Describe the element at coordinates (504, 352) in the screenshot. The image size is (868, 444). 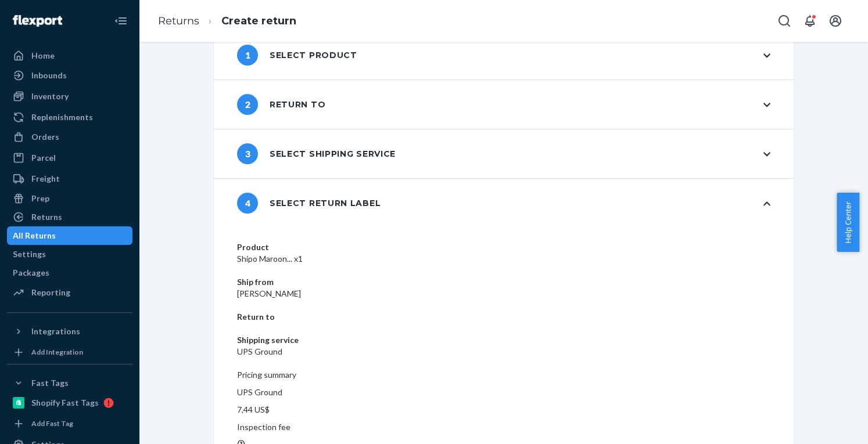
I see `dd: UPS Ground` at that location.